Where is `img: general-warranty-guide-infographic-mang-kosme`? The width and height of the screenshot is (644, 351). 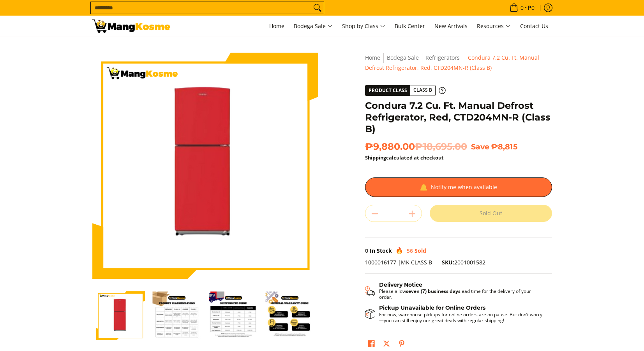 img: general-warranty-guide-infographic-mang-kosme is located at coordinates (290, 315).